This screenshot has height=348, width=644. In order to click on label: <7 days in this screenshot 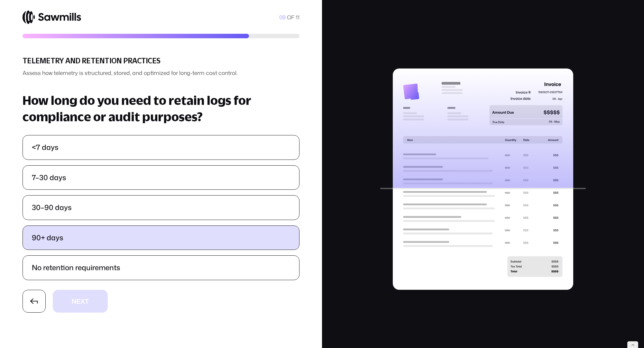, I will do `click(161, 147)`.